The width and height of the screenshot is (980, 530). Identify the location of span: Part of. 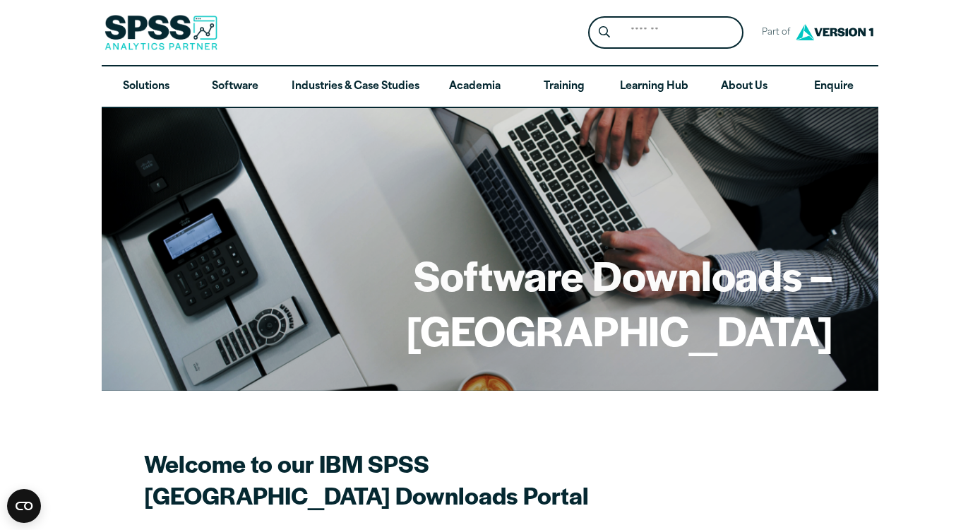
(773, 33).